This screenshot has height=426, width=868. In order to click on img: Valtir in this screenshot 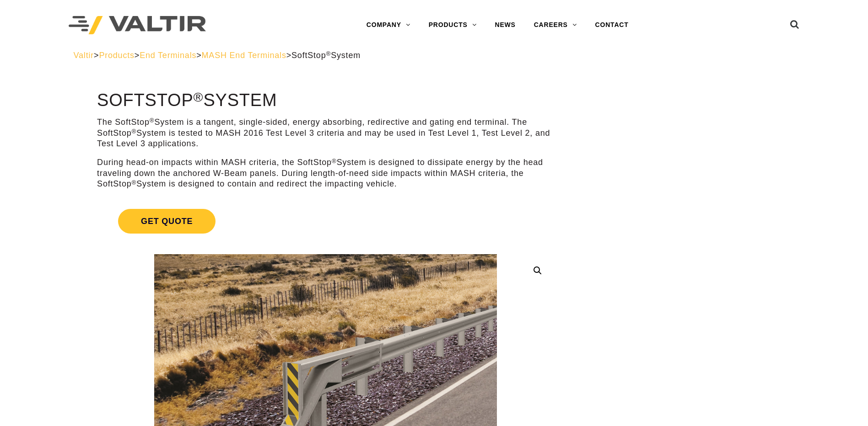, I will do `click(137, 25)`.